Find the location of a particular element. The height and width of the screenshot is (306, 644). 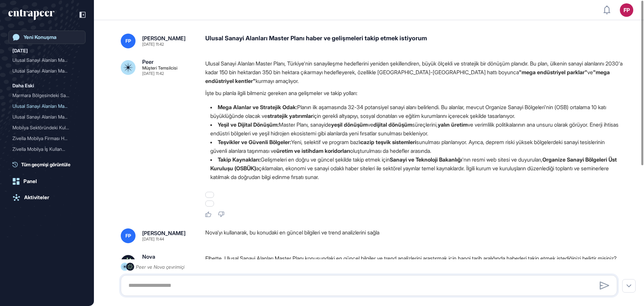

a: Aktiviteler is located at coordinates (47, 197).